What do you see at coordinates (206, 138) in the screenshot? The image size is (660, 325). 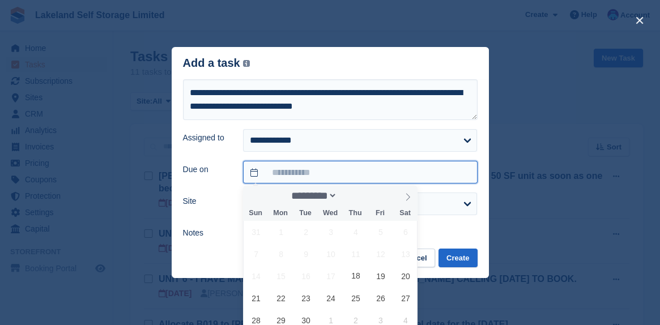 I see `label: Assigned to` at bounding box center [206, 138].